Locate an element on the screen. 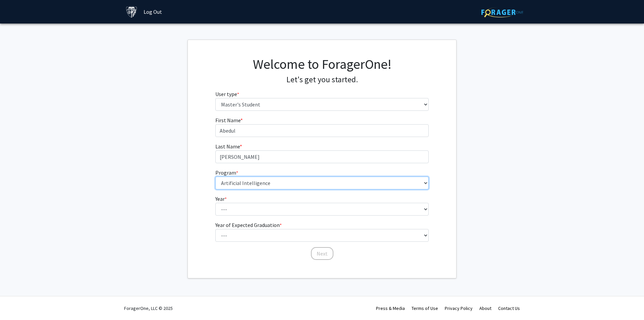  a: Contact Us is located at coordinates (509, 308).